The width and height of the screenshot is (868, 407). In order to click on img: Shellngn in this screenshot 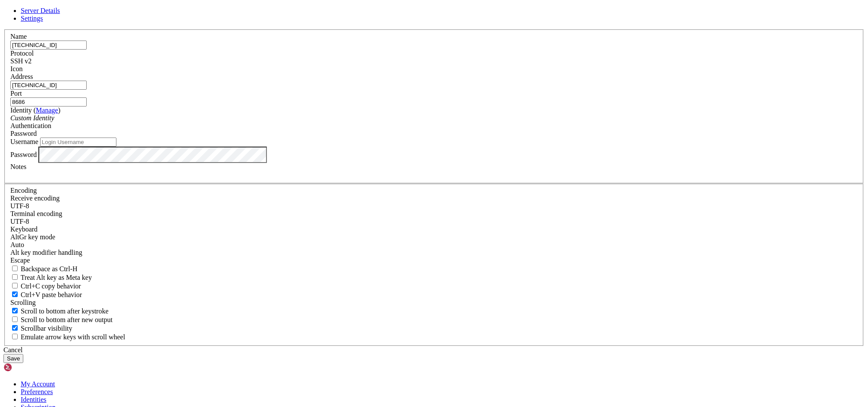, I will do `click(28, 367)`.